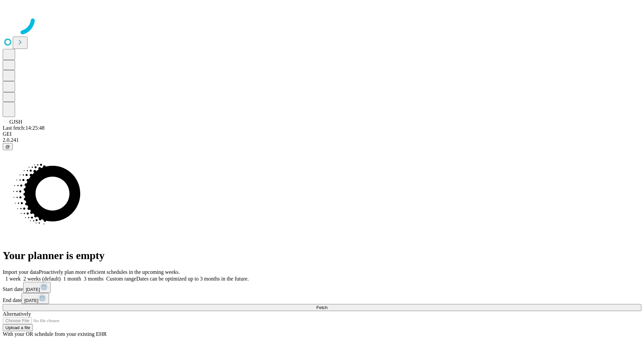 The width and height of the screenshot is (644, 362). I want to click on button: Upload a file, so click(18, 328).